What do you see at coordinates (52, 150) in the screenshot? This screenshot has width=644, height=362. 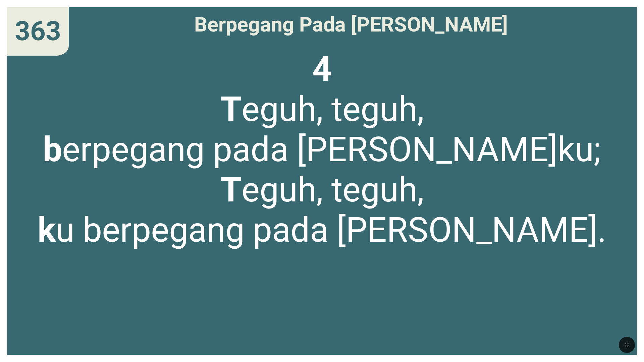 I see `b: b` at bounding box center [52, 150].